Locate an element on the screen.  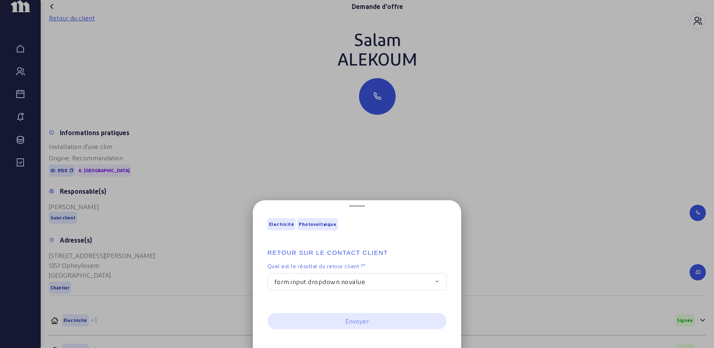
div: Envoyer is located at coordinates (357, 321).